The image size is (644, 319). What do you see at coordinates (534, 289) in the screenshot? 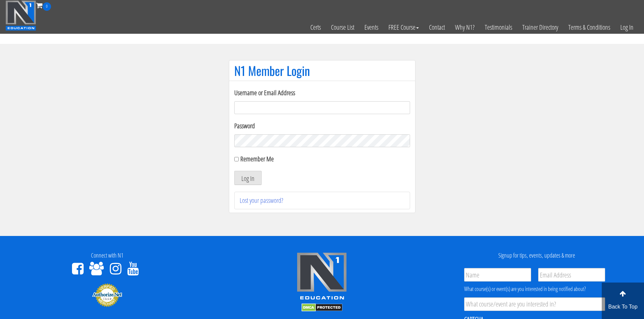
I see `div: What course(s) or event(s) are you interested in being notified about?` at bounding box center [534, 289].